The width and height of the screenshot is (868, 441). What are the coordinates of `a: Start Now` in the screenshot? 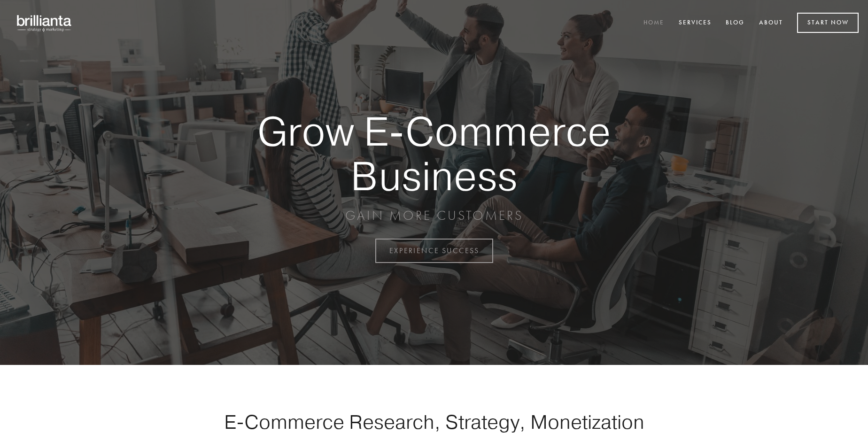 It's located at (828, 22).